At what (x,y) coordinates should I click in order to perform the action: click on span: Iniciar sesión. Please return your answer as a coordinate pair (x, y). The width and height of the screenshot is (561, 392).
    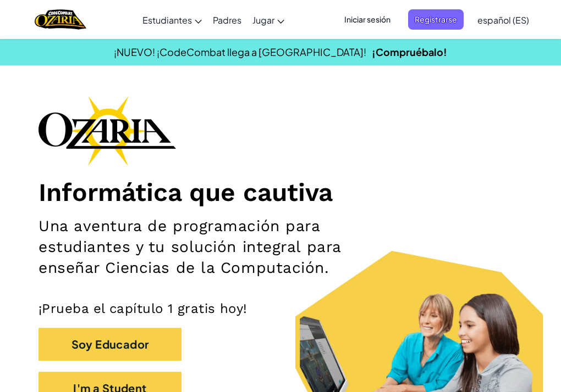
    Looking at the image, I should click on (368, 19).